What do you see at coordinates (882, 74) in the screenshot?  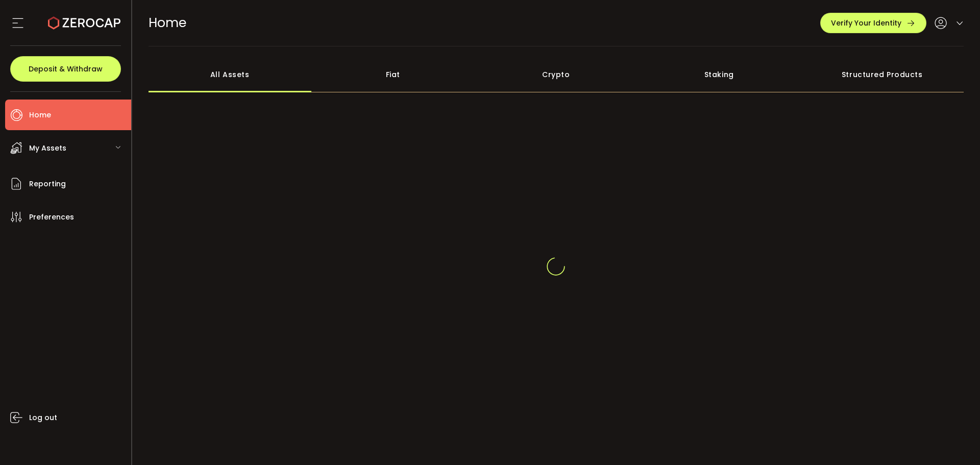 I see `div: Structured Products` at bounding box center [882, 74].